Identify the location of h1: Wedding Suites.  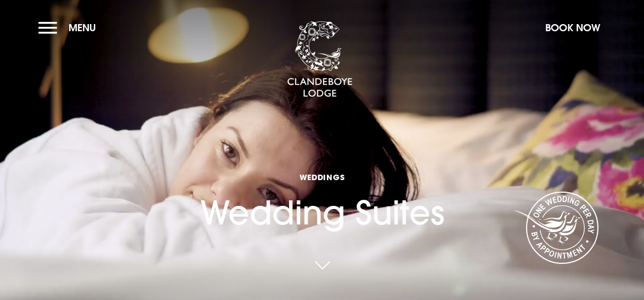
(322, 202).